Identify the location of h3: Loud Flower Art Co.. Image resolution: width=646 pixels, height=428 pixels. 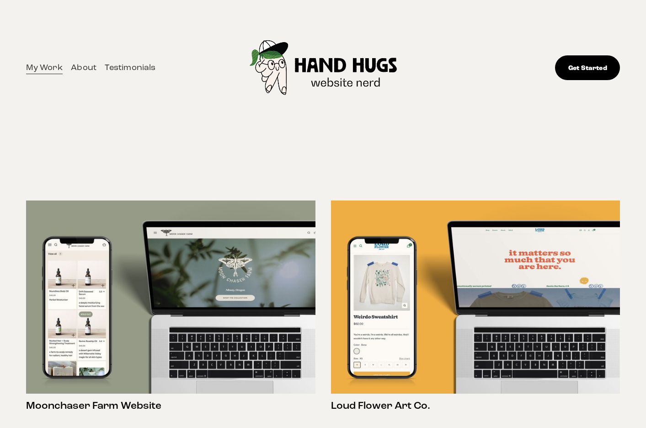
(476, 406).